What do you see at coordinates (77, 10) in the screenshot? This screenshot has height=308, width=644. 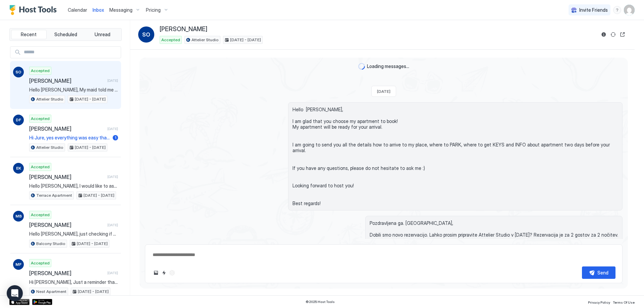 I see `a: Calendar` at bounding box center [77, 10].